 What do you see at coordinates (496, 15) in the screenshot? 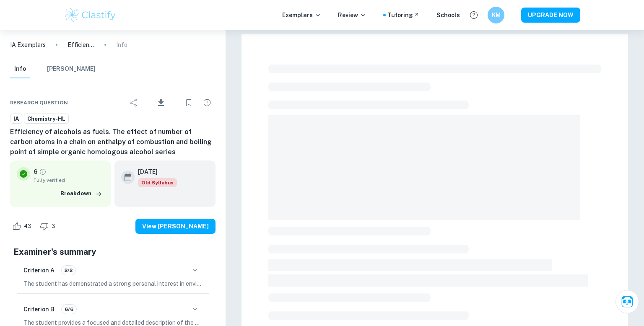
I see `button: KM` at bounding box center [496, 15].